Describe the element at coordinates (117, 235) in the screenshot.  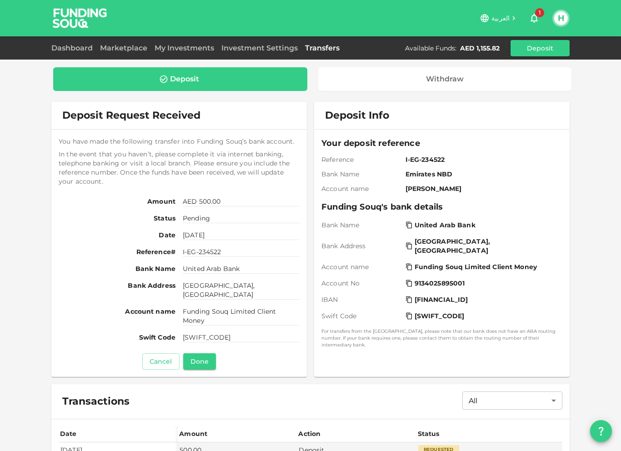
I see `span: Date` at that location.